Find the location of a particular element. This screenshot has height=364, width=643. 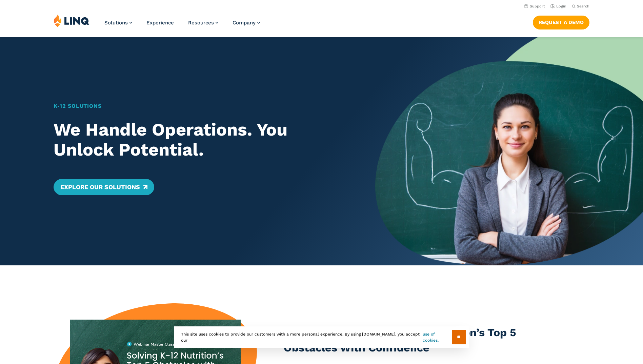

nav: Primary Navigation is located at coordinates (182, 26).